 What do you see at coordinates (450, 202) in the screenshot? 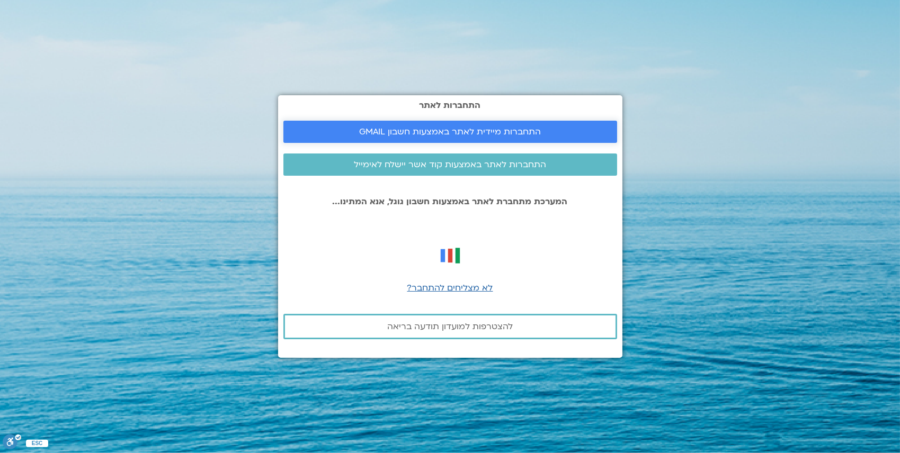
I see `p: המערכת מתחברת לאתר באמצעות חשבון גוגל, אנא המתינו...` at bounding box center [450, 202].